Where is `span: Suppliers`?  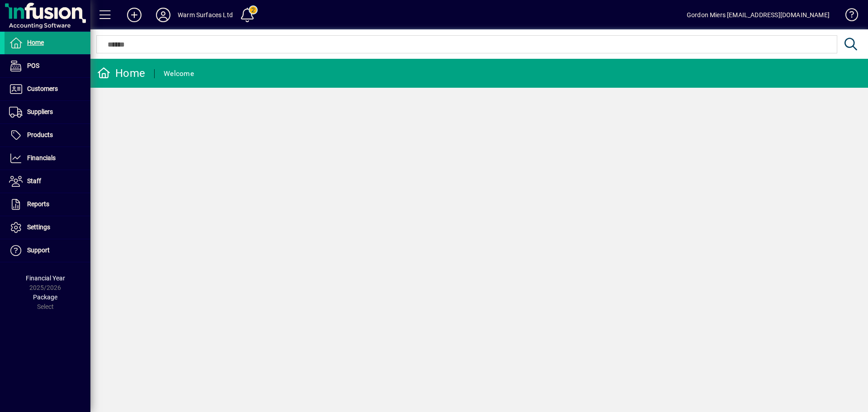 span: Suppliers is located at coordinates (40, 112).